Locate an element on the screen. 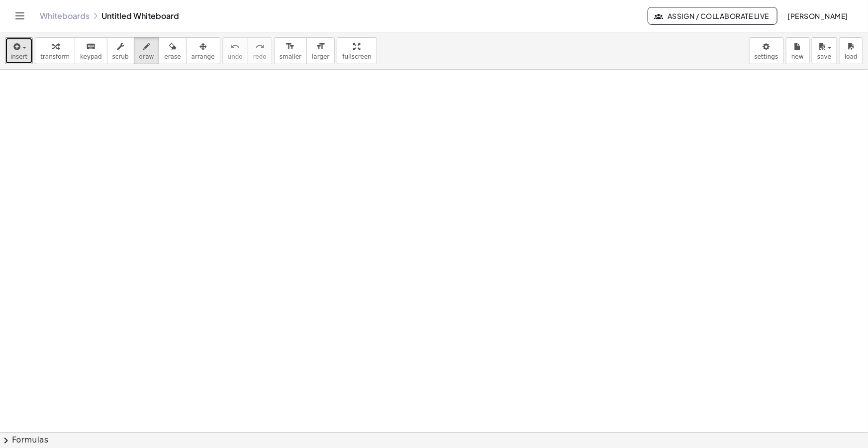  button: load is located at coordinates (851, 51).